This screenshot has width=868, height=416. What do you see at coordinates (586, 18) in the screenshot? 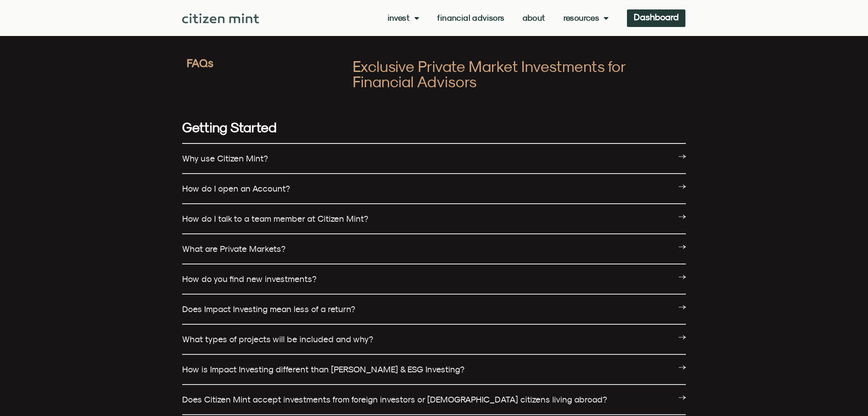
I see `a: Resources` at bounding box center [586, 18].